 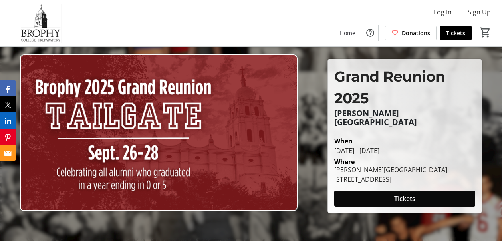 What do you see at coordinates (480, 12) in the screenshot?
I see `button: Sign Up` at bounding box center [480, 12].